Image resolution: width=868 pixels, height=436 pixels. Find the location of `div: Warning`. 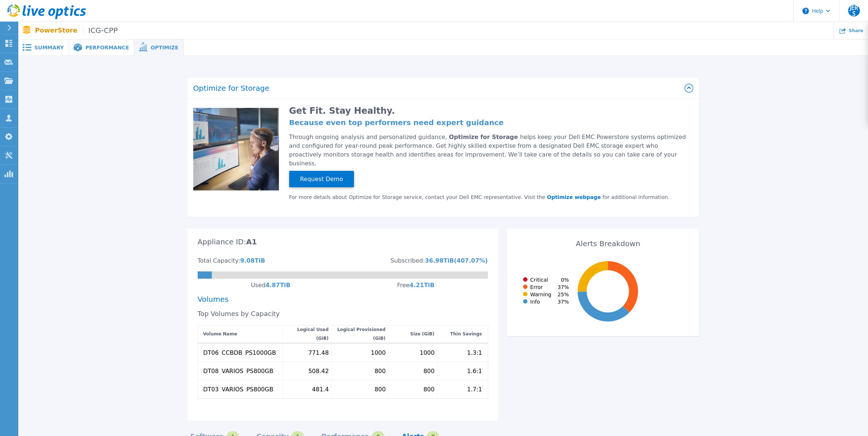

div: Warning is located at coordinates (536, 295).